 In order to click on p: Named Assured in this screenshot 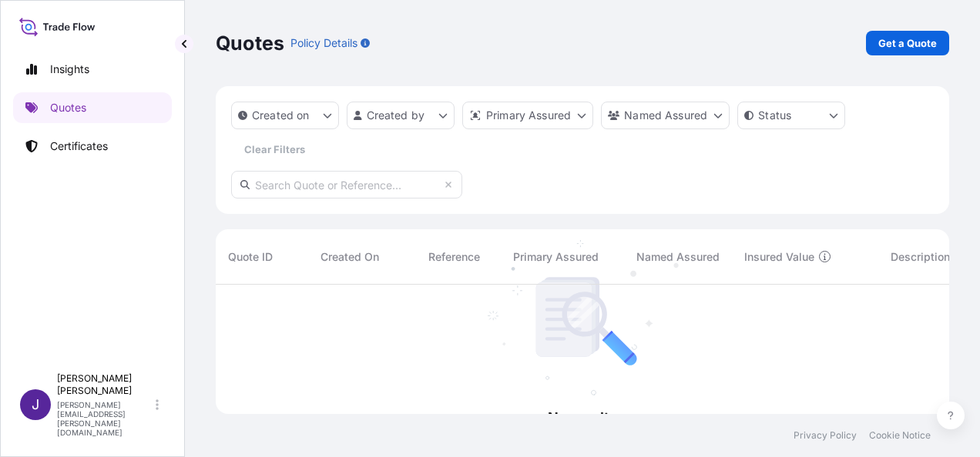, I will do `click(666, 115)`.